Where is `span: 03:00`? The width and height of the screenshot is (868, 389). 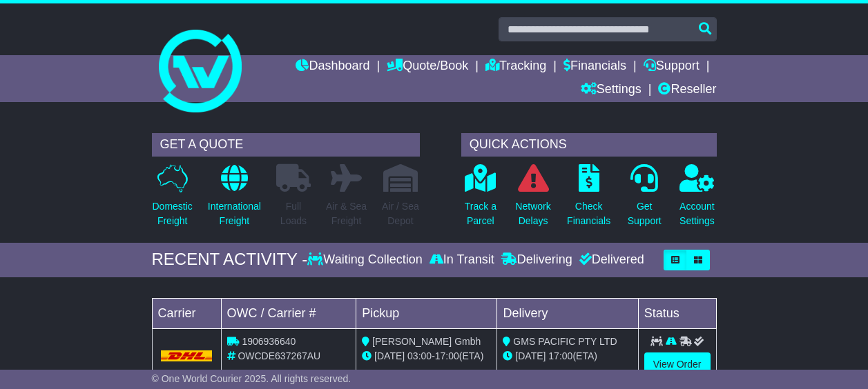 span: 03:00 is located at coordinates (419, 356).